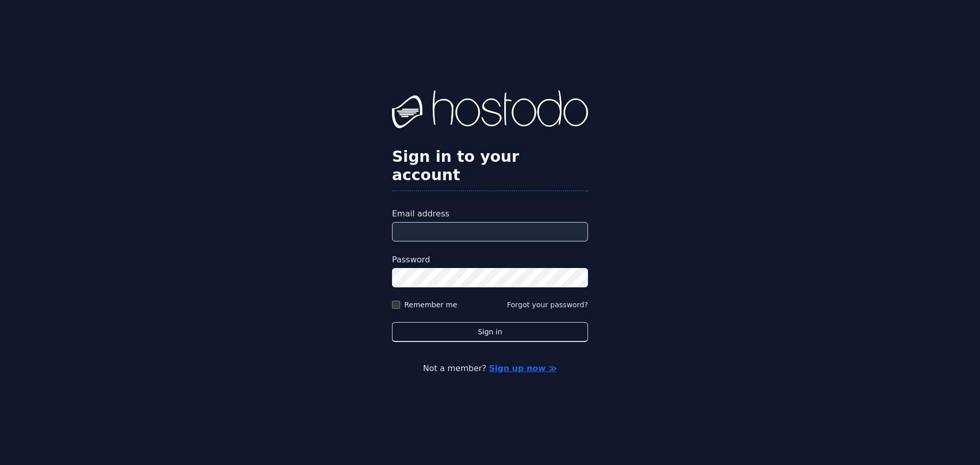 Image resolution: width=980 pixels, height=465 pixels. What do you see at coordinates (490, 332) in the screenshot?
I see `button: Sign in` at bounding box center [490, 332].